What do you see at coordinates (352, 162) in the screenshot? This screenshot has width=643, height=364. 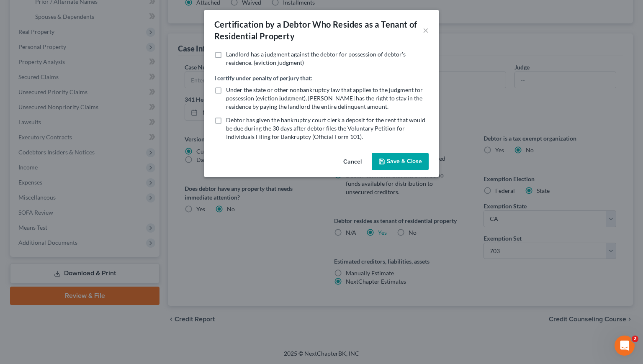 I see `button: Cancel` at bounding box center [352, 162].